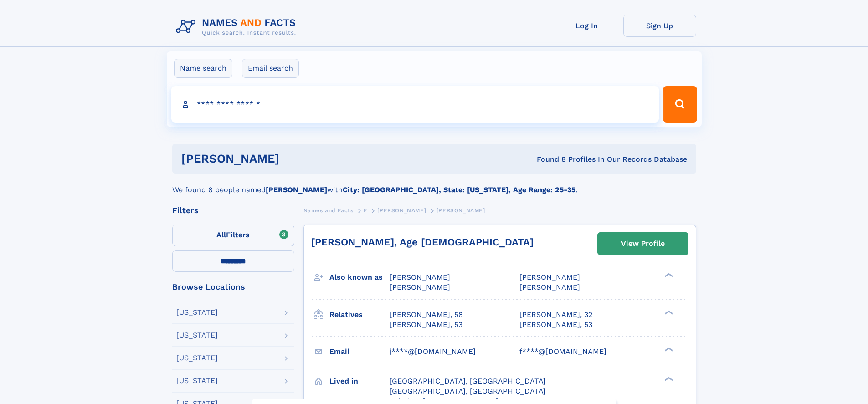  What do you see at coordinates (359, 315) in the screenshot?
I see `h3: Relatives` at bounding box center [359, 315].